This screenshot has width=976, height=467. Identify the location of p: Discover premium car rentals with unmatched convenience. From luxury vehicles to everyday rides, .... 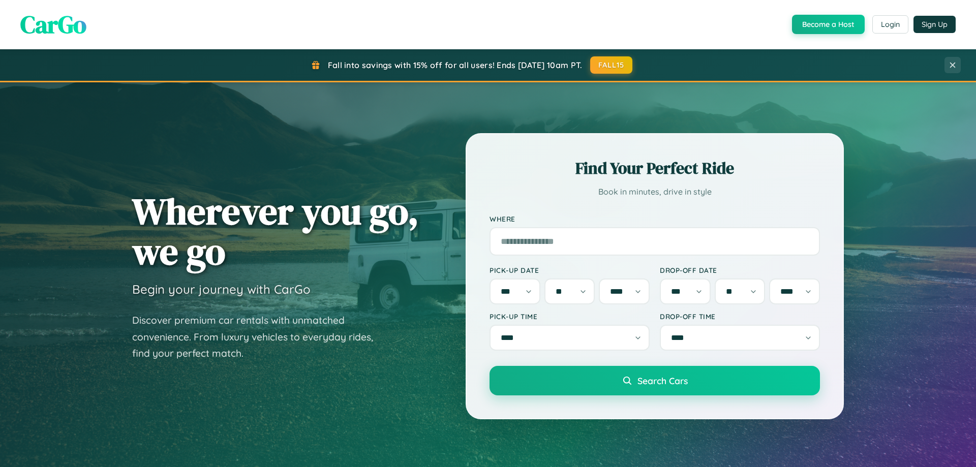
(259, 337).